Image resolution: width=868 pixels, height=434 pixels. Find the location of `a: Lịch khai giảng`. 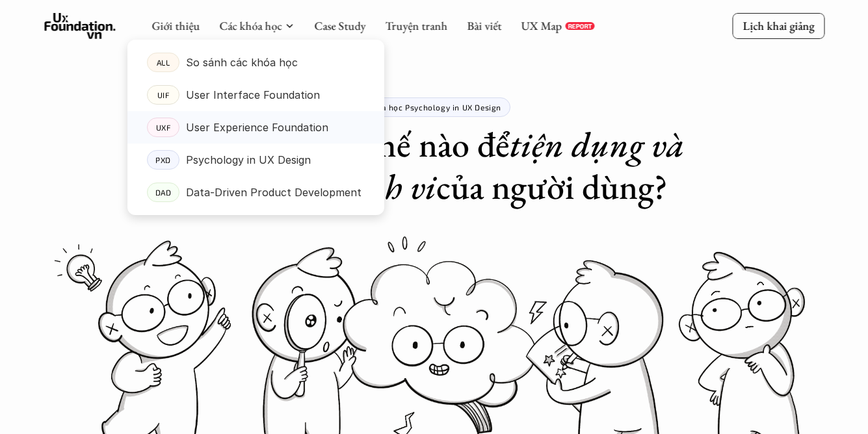

a: Lịch khai giảng is located at coordinates (778, 25).